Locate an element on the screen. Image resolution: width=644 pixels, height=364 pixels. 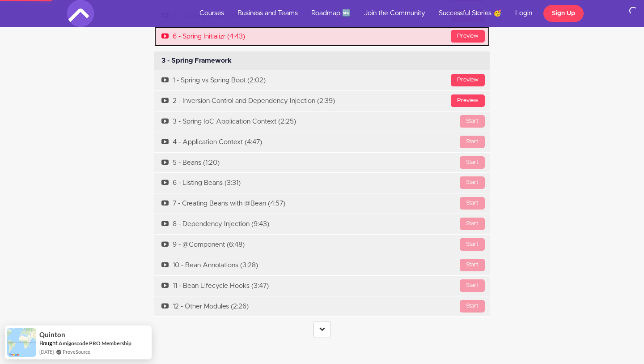
a: Start6 - Listing Beans (3:31) is located at coordinates (322, 183).